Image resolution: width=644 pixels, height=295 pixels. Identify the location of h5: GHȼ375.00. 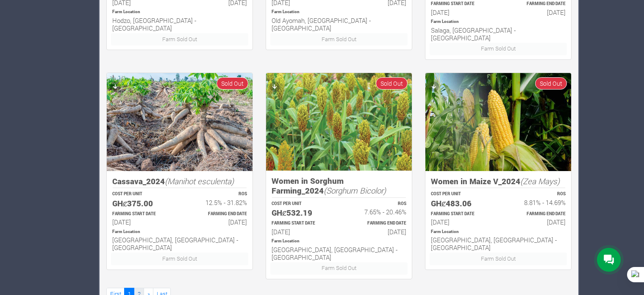
(142, 203).